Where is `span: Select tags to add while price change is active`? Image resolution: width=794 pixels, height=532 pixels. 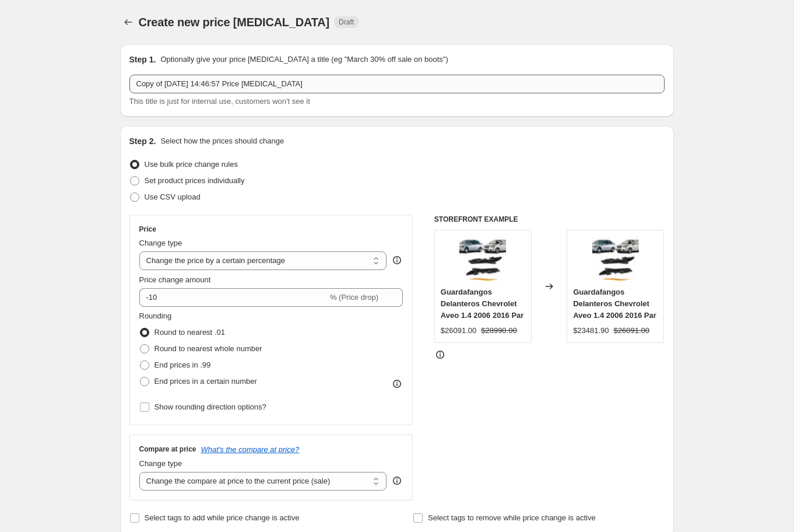
span: Select tags to add while price change is active is located at coordinates (222, 517).